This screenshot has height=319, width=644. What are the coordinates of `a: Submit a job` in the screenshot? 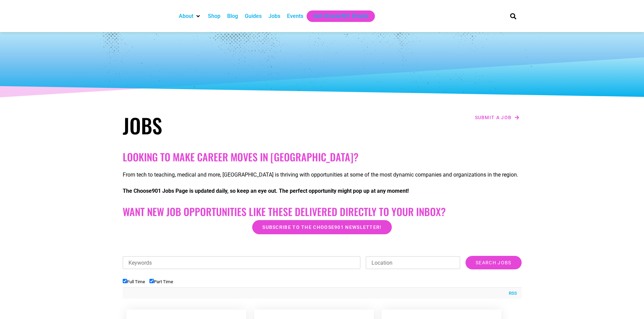 It's located at (497, 117).